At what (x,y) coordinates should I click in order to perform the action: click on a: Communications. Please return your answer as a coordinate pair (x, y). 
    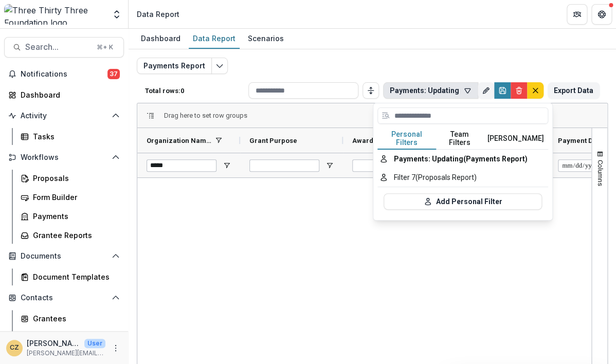
    Looking at the image, I should click on (70, 337).